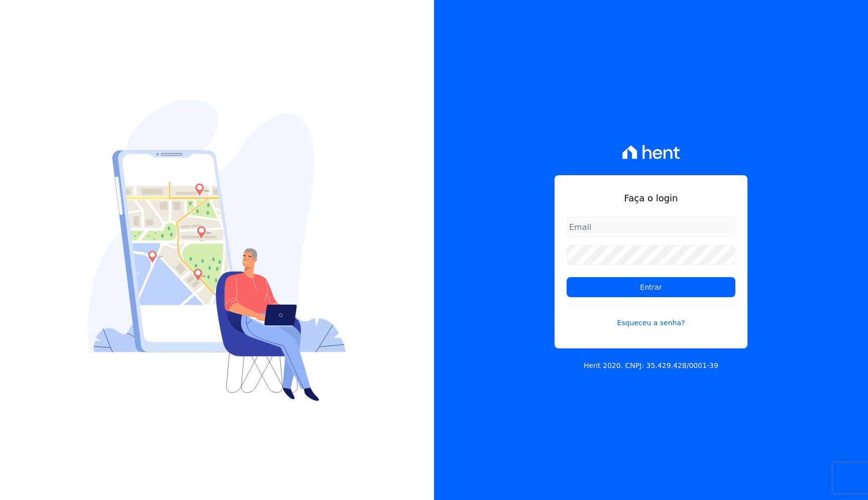 The width and height of the screenshot is (868, 500). I want to click on img: Login, so click(217, 250).